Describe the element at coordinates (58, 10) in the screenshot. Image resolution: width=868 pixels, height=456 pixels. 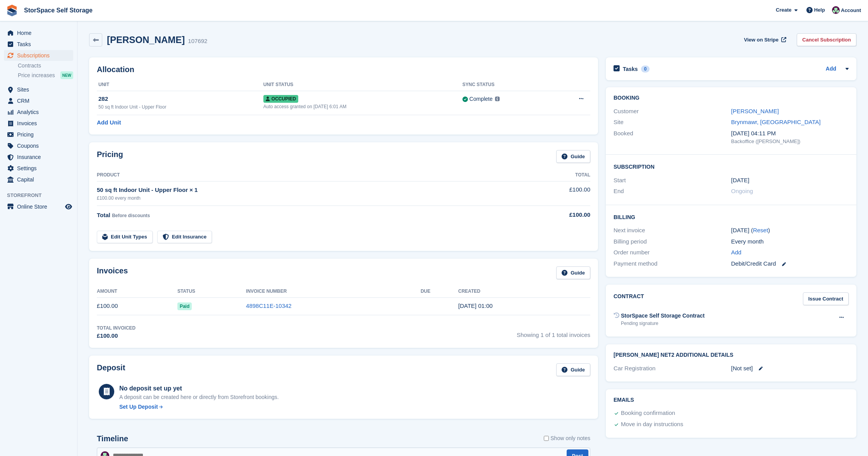
I see `a: StorSpace Self Storage` at that location.